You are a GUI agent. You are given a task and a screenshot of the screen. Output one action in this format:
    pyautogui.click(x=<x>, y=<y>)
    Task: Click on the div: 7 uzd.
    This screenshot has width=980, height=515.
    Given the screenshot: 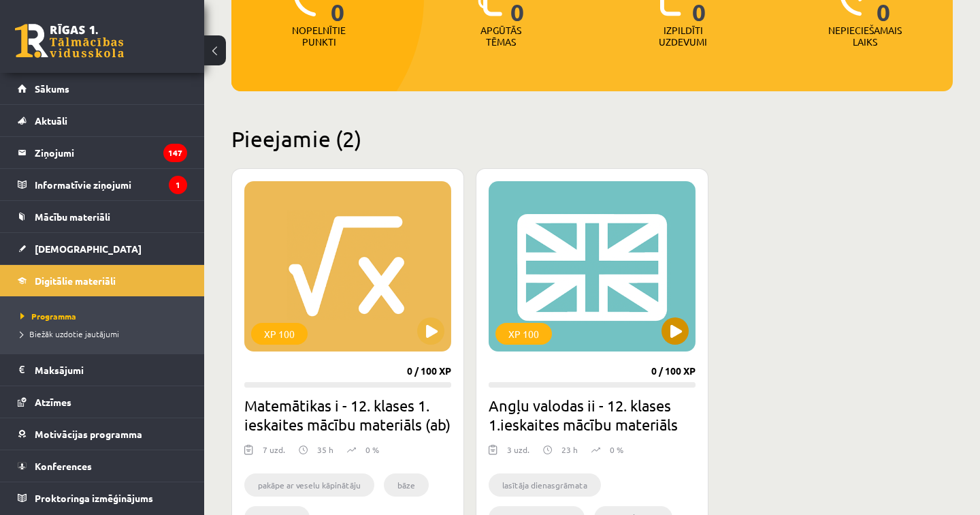 What is the action you would take?
    pyautogui.click(x=273, y=454)
    